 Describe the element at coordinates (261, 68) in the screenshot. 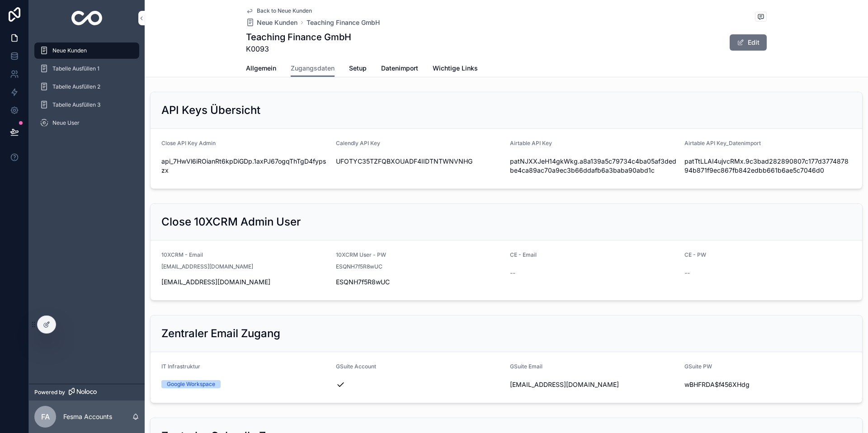

I see `span: Allgemein` at that location.